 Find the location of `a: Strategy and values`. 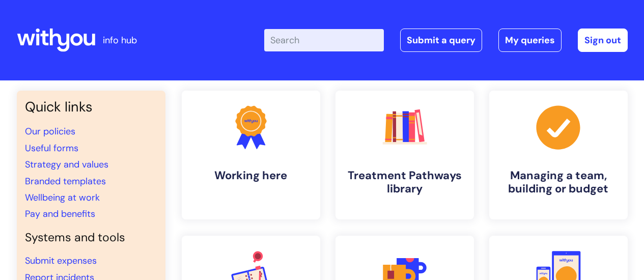

a: Strategy and values is located at coordinates (67, 164).